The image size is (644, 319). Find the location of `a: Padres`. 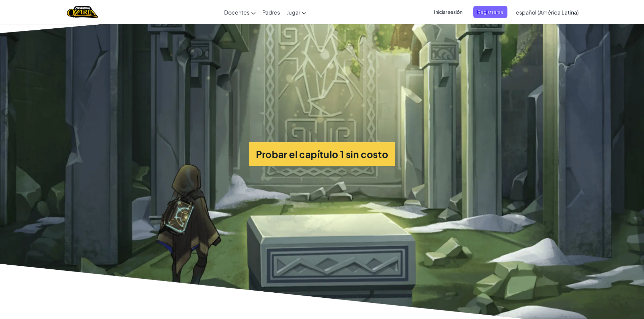

a: Padres is located at coordinates (271, 12).